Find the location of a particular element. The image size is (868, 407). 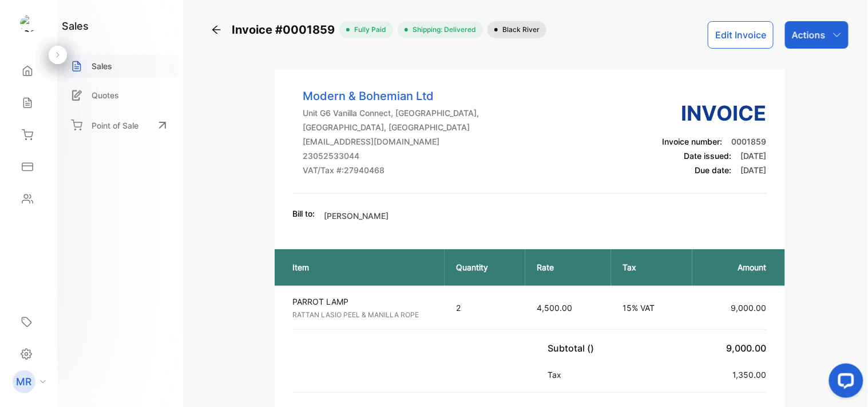

p: VAT/Tax #: 27940468 is located at coordinates (392, 170).